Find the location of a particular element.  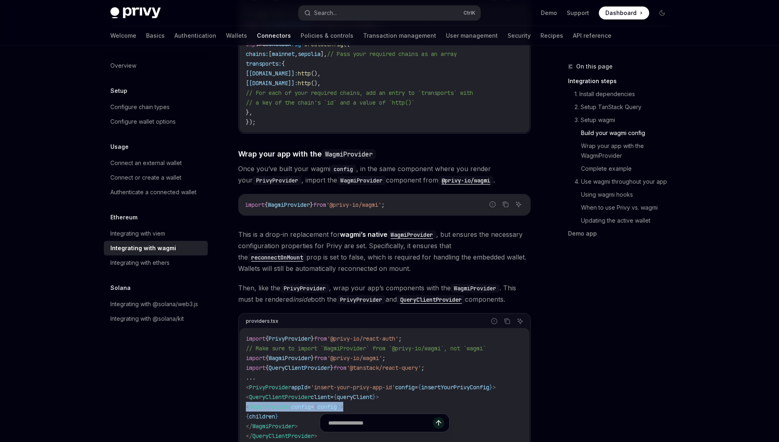

div: Integrating with @solana/web3.js is located at coordinates (154, 304).